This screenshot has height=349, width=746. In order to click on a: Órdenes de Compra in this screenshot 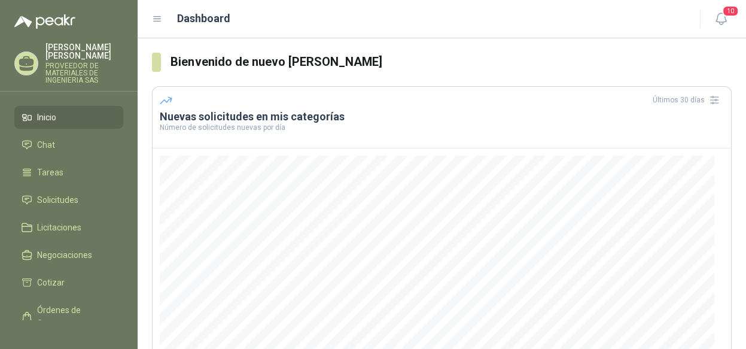, I will do `click(69, 316)`.